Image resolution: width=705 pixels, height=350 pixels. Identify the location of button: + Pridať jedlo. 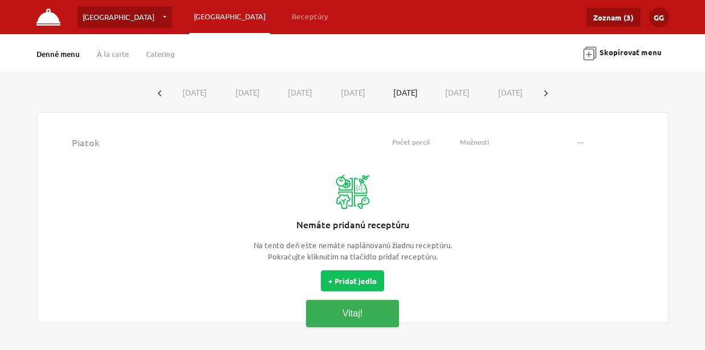
(352, 281).